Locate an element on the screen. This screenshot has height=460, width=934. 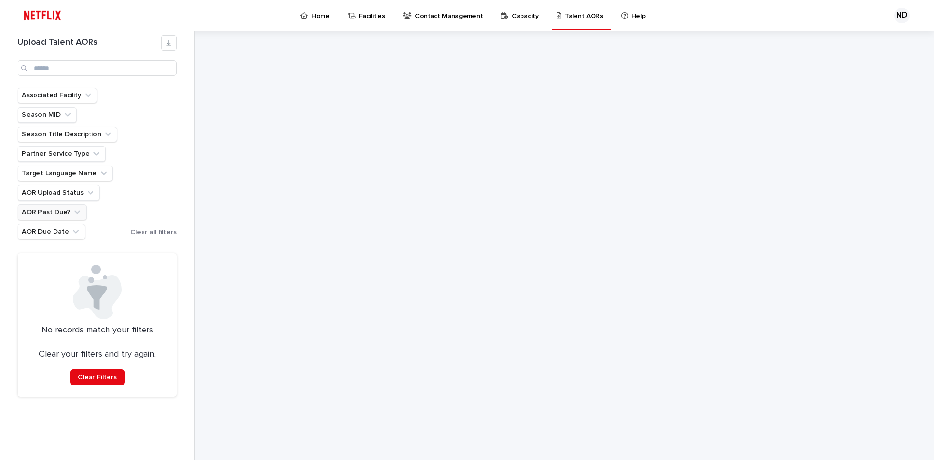
span: Clear Filters is located at coordinates (97, 377).